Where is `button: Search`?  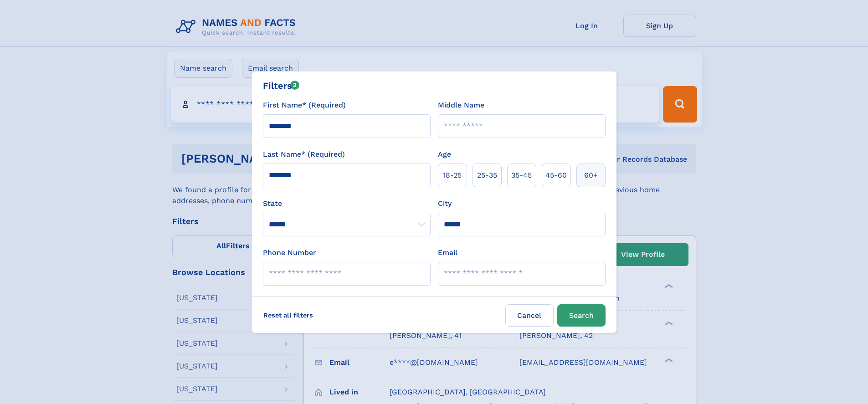
button: Search is located at coordinates (582, 315).